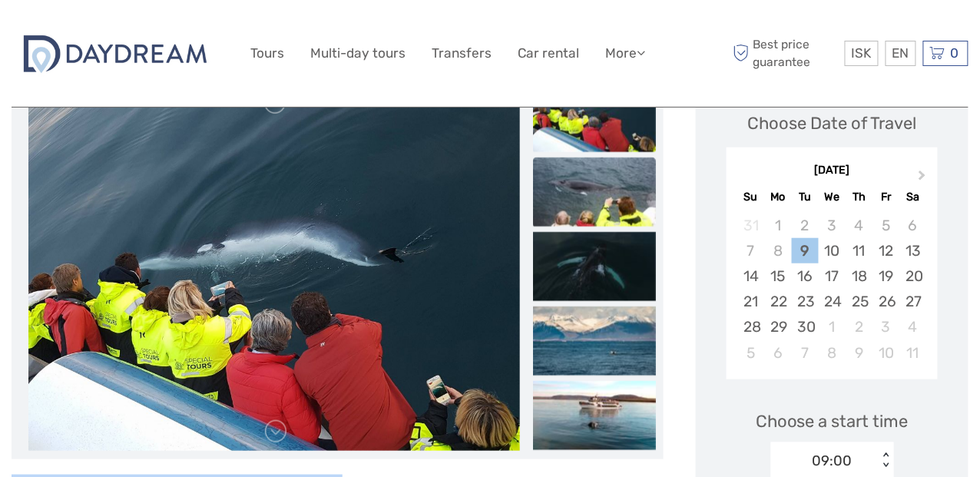 The height and width of the screenshot is (477, 980). I want to click on div: Choose Monday, September 22nd, 2025, so click(778, 301).